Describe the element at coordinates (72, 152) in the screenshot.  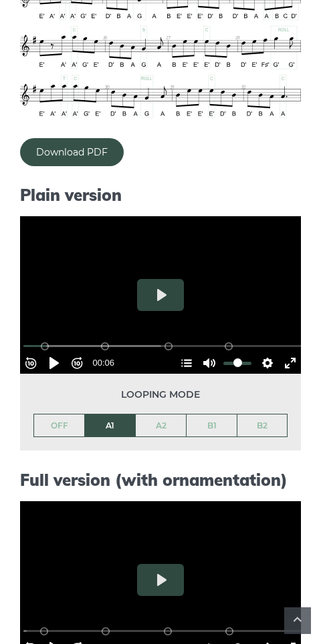
I see `a: Download PDF` at that location.